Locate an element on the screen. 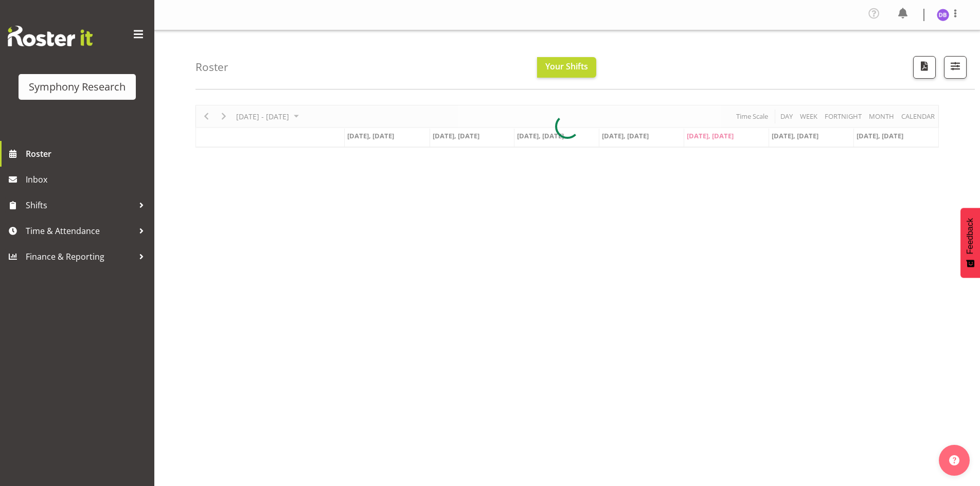 Image resolution: width=980 pixels, height=486 pixels. img: help-xxl-2.png is located at coordinates (954, 460).